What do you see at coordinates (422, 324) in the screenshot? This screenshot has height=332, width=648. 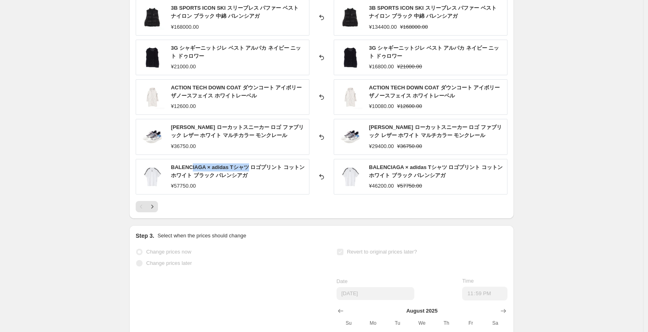 I see `th: Wednesday` at bounding box center [422, 324].